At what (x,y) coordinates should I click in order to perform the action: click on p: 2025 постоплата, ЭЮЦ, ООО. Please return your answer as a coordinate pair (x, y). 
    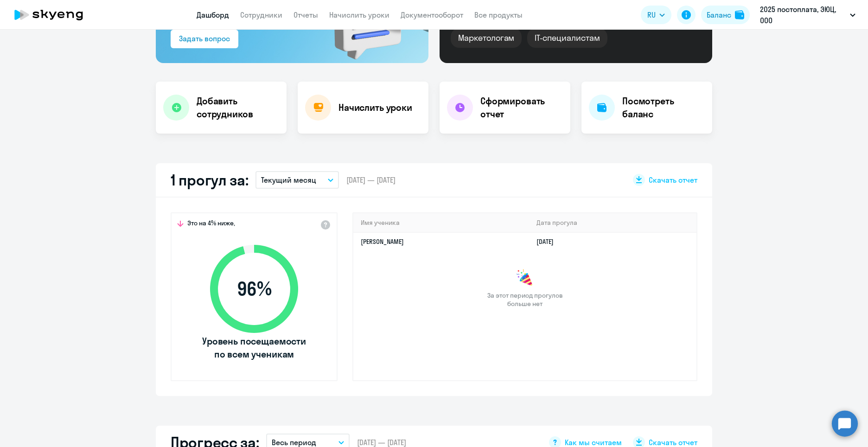
    Looking at the image, I should click on (803, 15).